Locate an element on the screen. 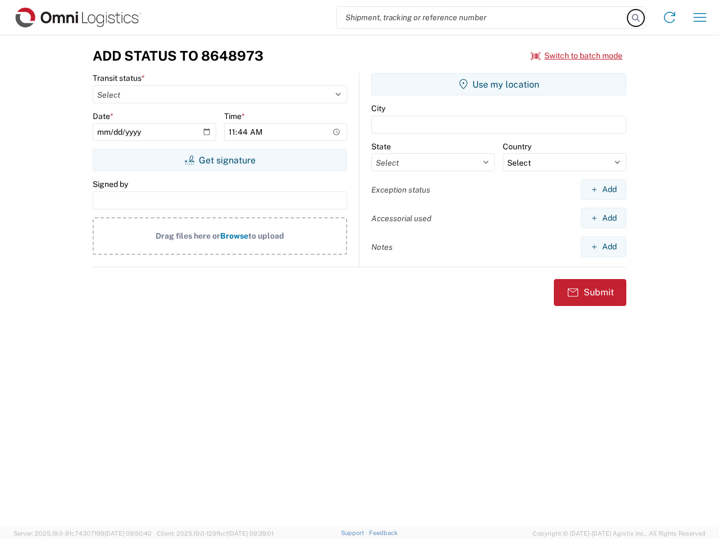 Image resolution: width=719 pixels, height=539 pixels. a: Support is located at coordinates (355, 533).